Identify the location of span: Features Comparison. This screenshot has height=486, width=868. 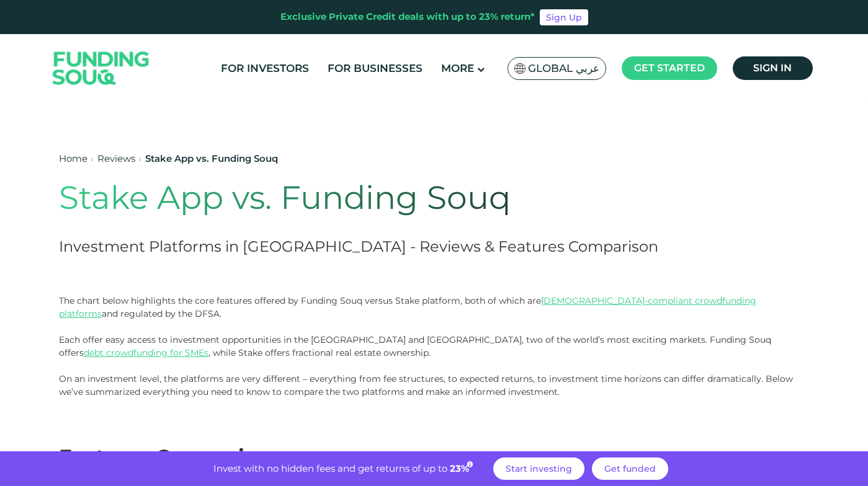
(170, 456).